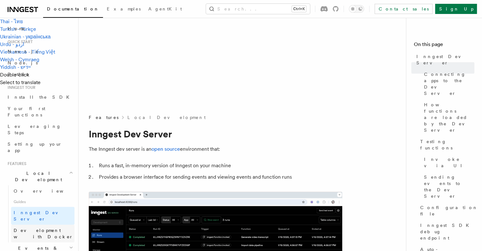 Image resolution: width=482 pixels, height=251 pixels. I want to click on a: Testing functions, so click(446, 144).